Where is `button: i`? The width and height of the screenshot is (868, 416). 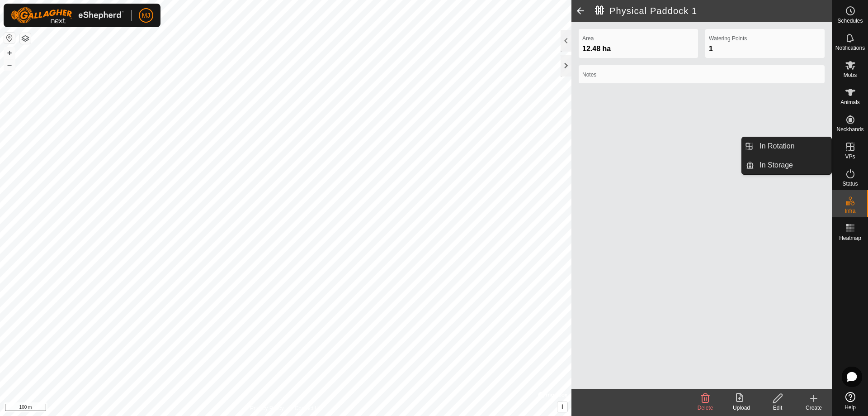 button: i is located at coordinates (563, 407).